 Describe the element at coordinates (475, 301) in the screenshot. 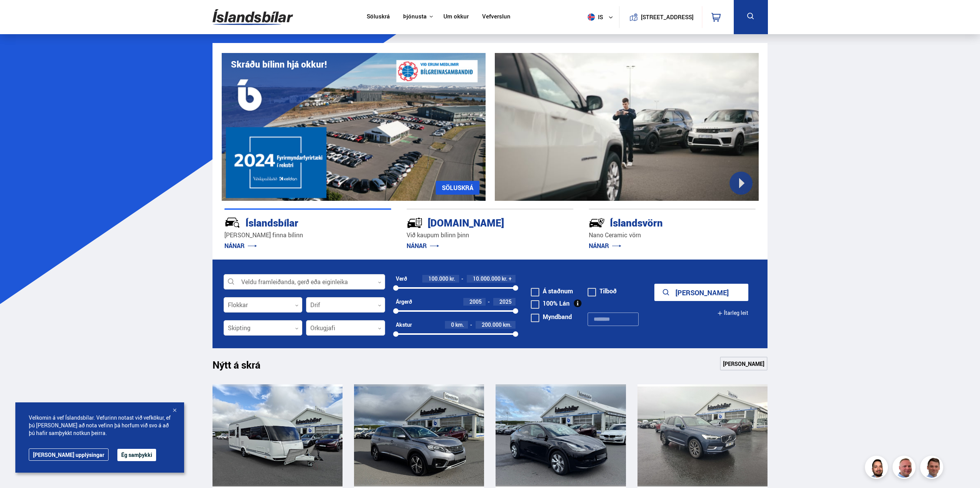

I see `span: 2005` at that location.